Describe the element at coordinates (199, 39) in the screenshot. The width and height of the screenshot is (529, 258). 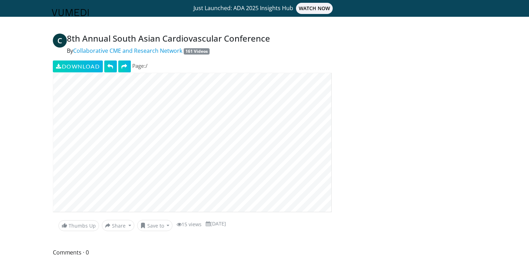
I see `h4: 8th Annual South Asian Cardiovascular Conference` at that location.